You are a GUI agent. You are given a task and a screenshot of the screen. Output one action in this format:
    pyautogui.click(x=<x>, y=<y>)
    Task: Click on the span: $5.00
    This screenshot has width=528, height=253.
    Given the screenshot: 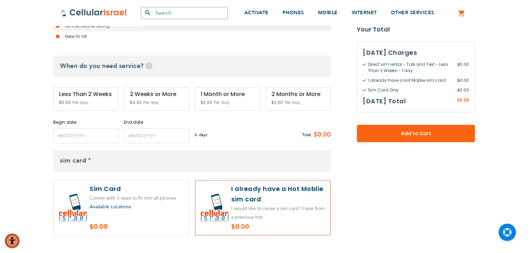 What is the action you would take?
    pyautogui.click(x=65, y=102)
    